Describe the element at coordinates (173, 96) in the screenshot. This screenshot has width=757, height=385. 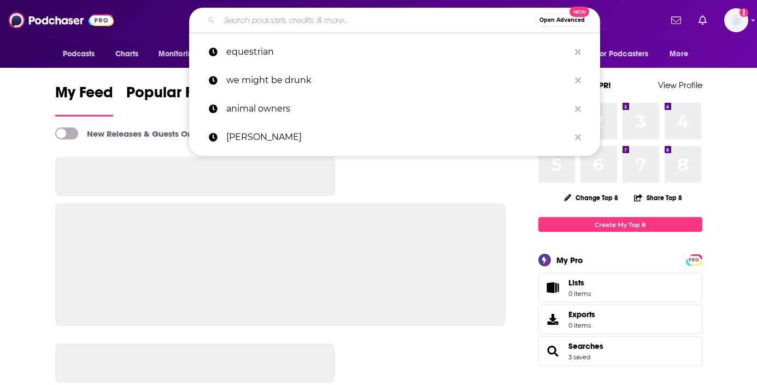
I see `span: Popular Feed` at that location.